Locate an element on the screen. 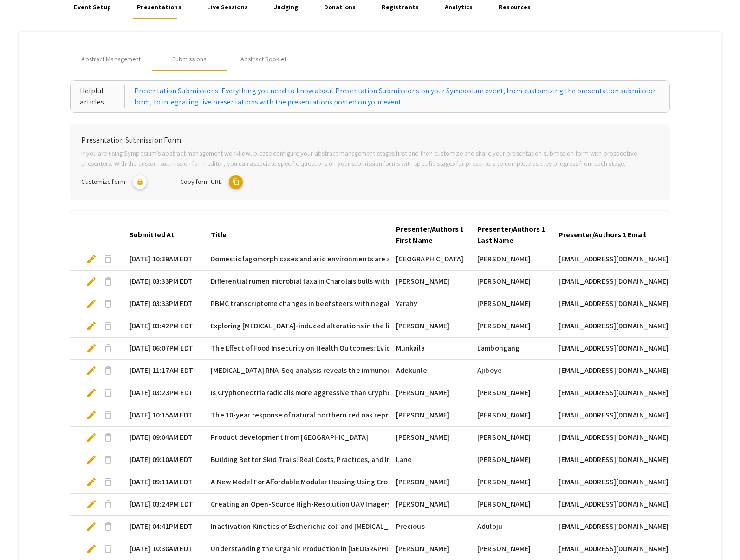  span: A New Model For Affordable Modular Housing Using Cross-Laminated Timber is located at coordinates (334, 482).